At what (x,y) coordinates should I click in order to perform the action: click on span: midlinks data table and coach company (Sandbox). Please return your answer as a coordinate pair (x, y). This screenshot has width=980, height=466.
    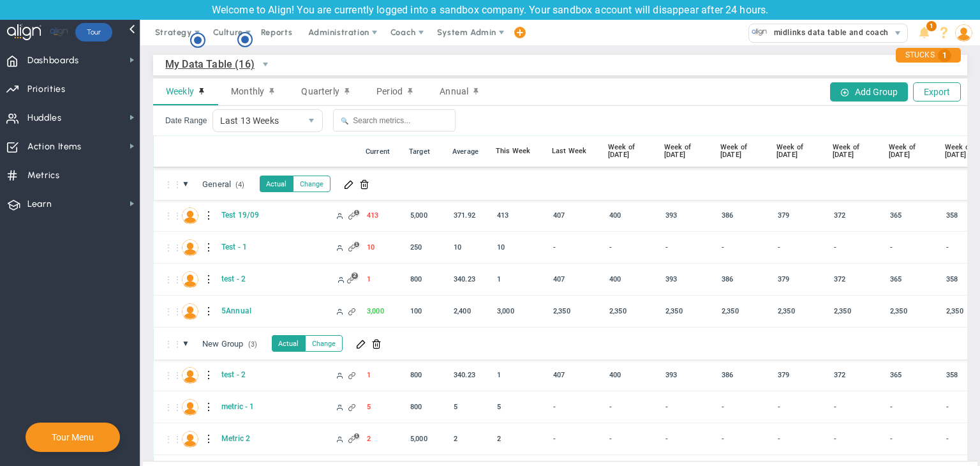
    Looking at the image, I should click on (867, 33).